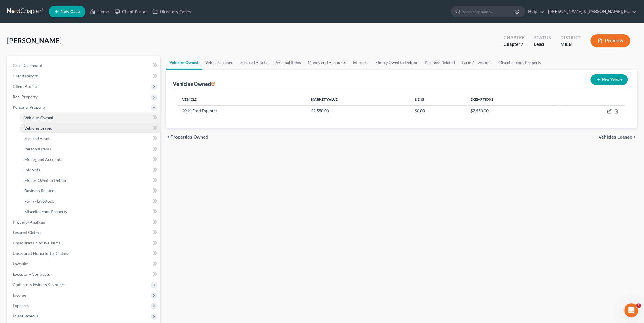  I want to click on span: Case Dashboard, so click(27, 65).